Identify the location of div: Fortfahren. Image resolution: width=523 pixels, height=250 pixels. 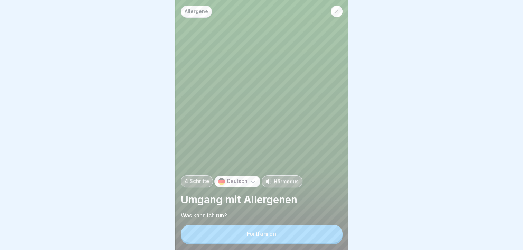
(261, 234).